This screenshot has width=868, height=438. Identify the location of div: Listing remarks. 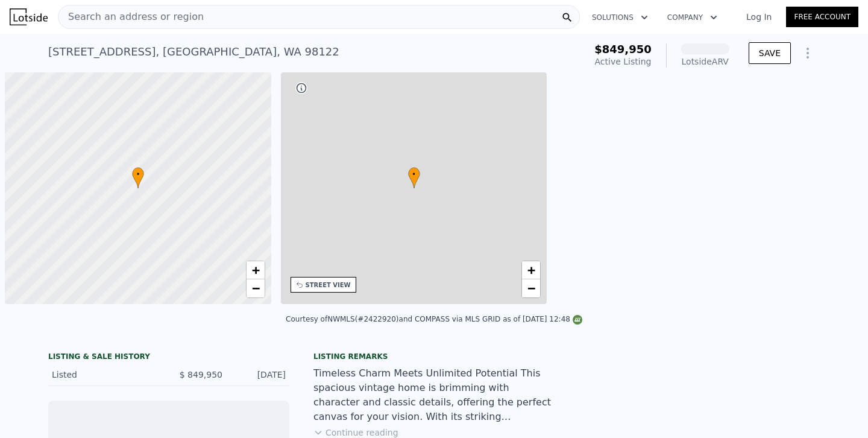
(434, 357).